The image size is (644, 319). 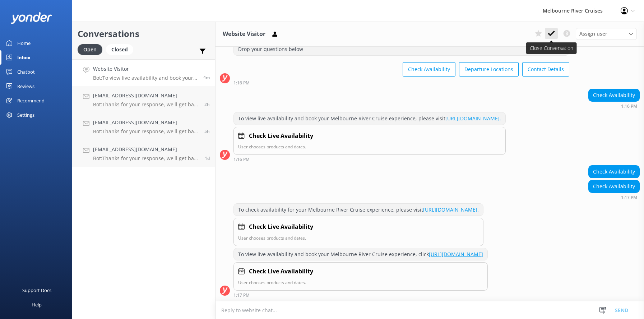 What do you see at coordinates (207, 77) in the screenshot?
I see `span: Sep 29 2025 01:17pm (UTC +10:00) Australia/Sydney` at bounding box center [207, 77].